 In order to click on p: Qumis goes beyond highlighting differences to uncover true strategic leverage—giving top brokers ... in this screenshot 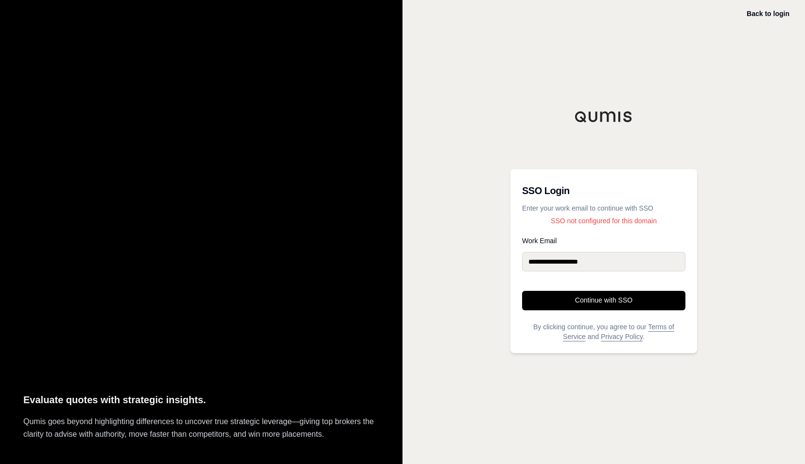, I will do `click(201, 428)`.